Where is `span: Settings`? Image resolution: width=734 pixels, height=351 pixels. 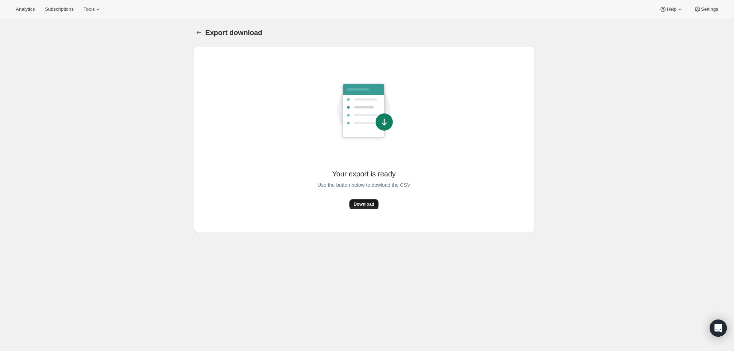 span: Settings is located at coordinates (709, 9).